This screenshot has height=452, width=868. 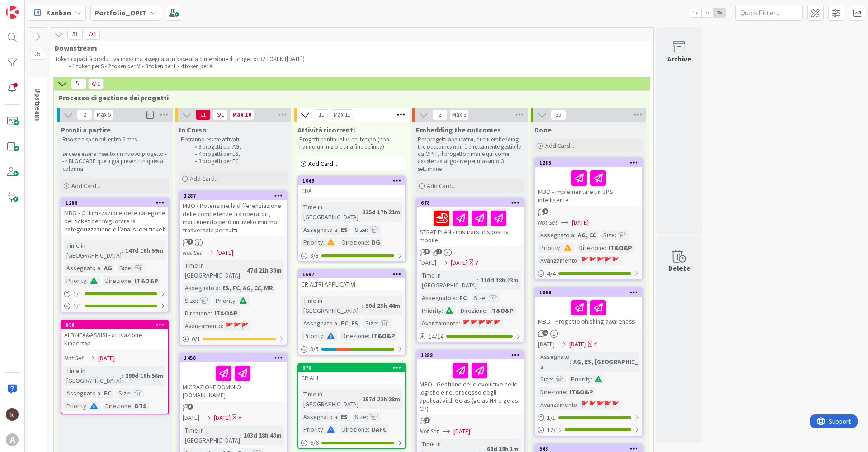 What do you see at coordinates (472, 203) in the screenshot?
I see `div: 678` at bounding box center [472, 203].